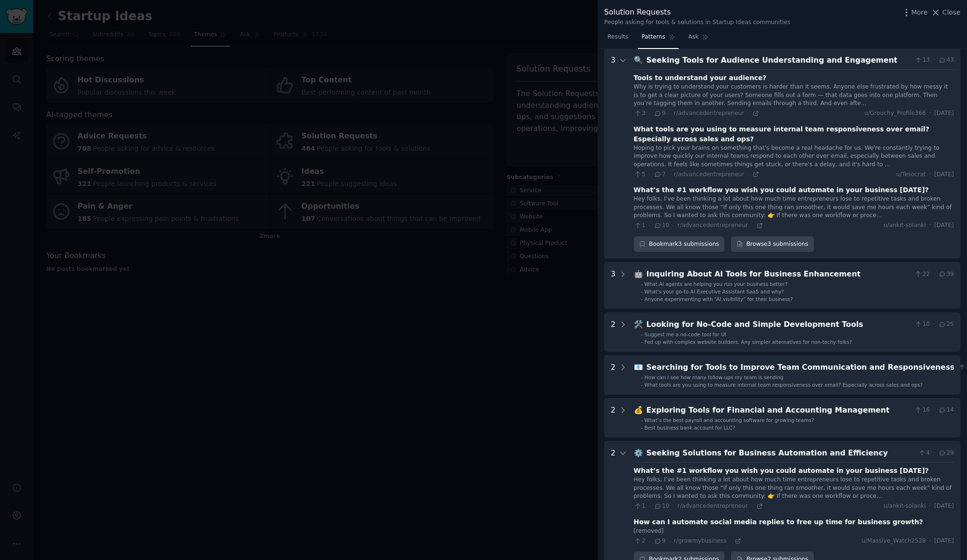 The height and width of the screenshot is (560, 967). I want to click on span: 14, so click(946, 410).